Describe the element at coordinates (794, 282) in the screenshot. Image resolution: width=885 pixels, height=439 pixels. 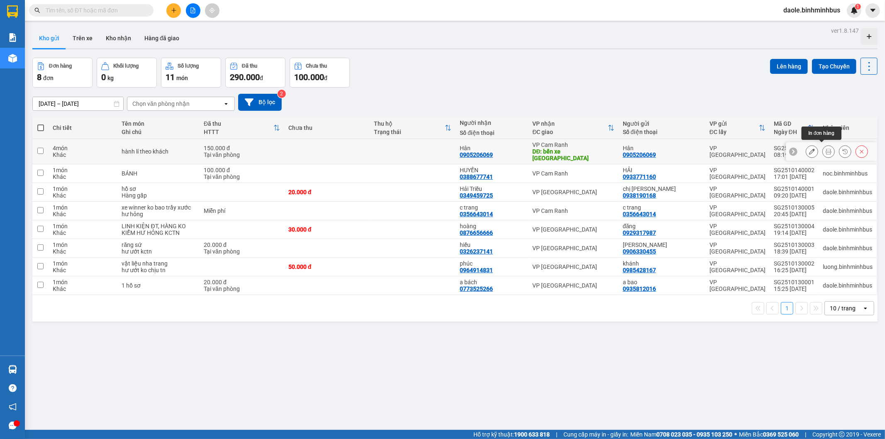
I see `div: SG2510130001` at that location.